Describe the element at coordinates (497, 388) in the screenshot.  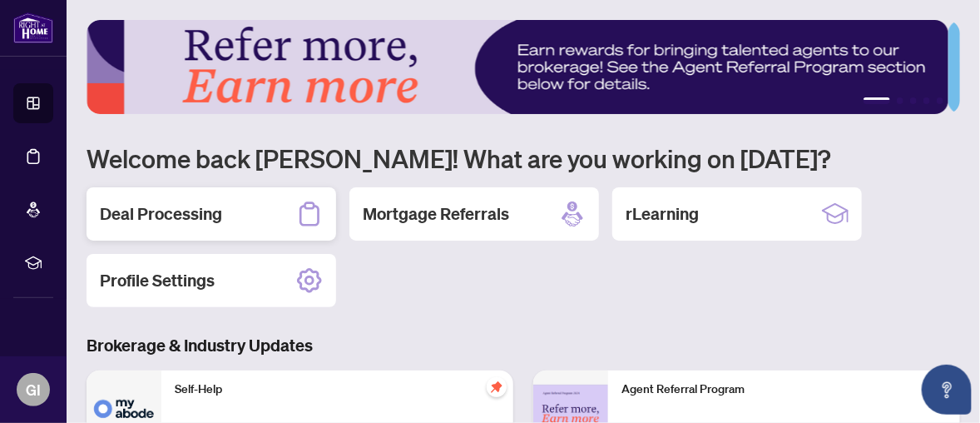
I see `span: pushpin` at that location.